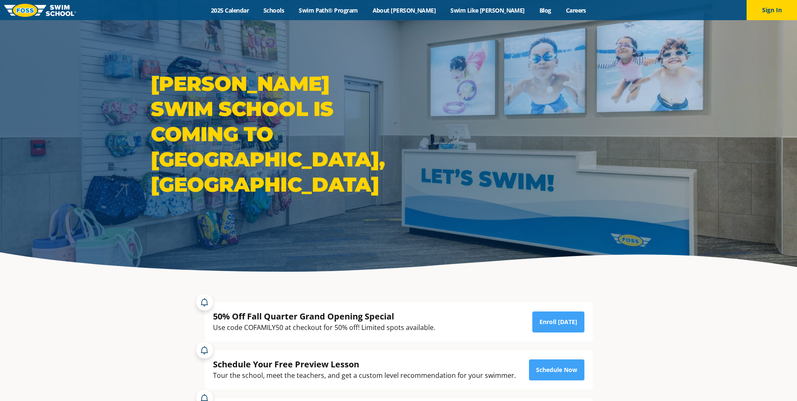 This screenshot has height=401, width=797. I want to click on div: Use code COFAMILY50 at checkout for 50% off! Limited spots available., so click(324, 327).